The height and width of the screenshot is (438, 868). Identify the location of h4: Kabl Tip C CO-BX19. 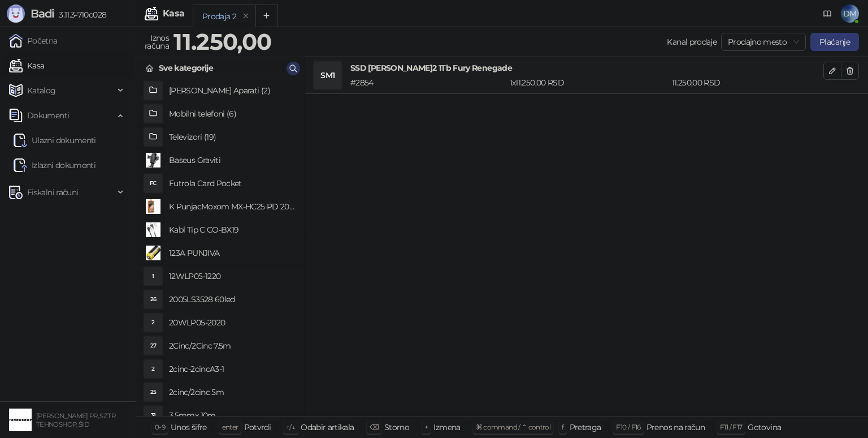
(232, 230).